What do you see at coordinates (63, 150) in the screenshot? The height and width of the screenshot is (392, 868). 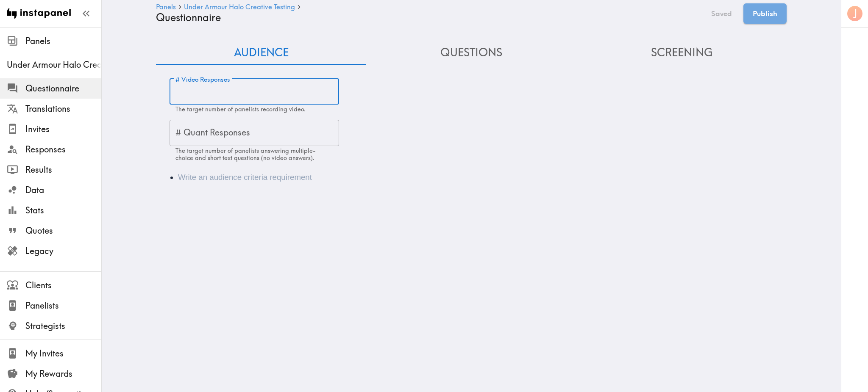 I see `span: Responses` at bounding box center [63, 150].